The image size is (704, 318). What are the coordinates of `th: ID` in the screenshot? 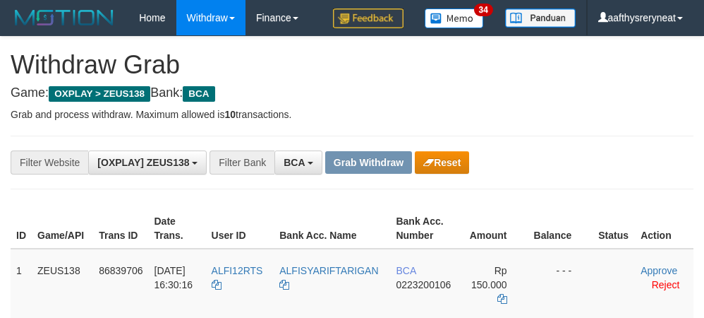 It's located at (21, 228).